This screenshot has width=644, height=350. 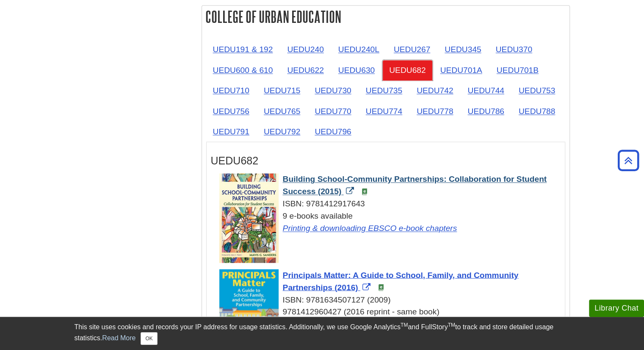 I want to click on a: UEDU345, so click(x=462, y=49).